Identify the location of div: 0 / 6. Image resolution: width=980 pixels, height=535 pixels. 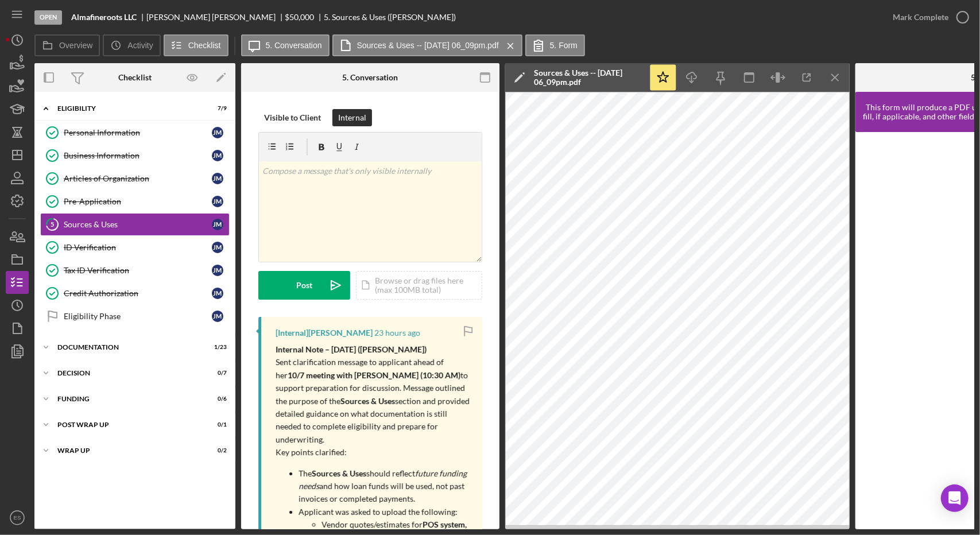
(217, 399).